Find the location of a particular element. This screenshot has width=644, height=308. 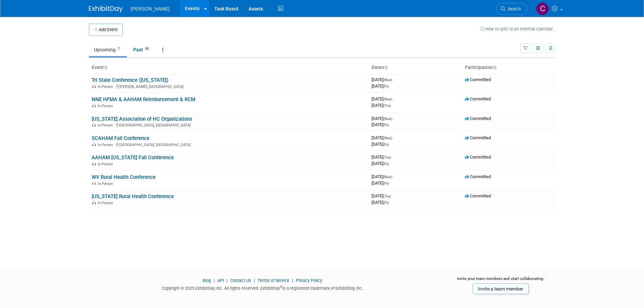

a: Contact Us is located at coordinates (241, 280).